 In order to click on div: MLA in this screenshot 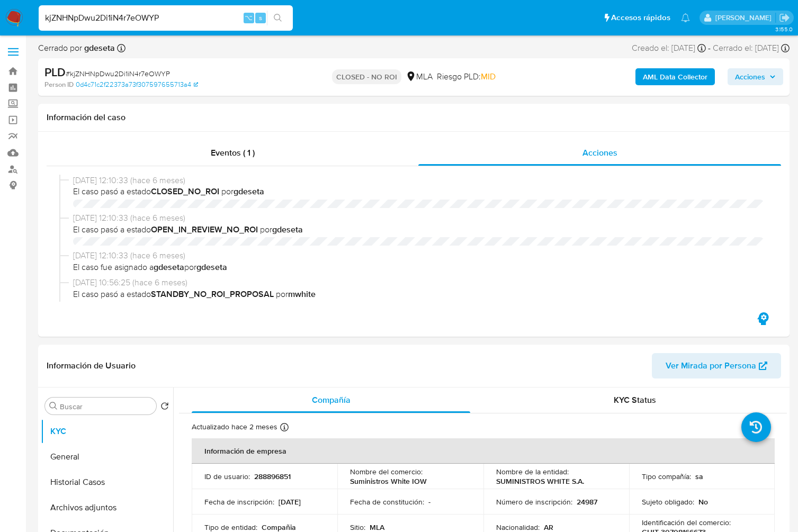, I will do `click(419, 77)`.